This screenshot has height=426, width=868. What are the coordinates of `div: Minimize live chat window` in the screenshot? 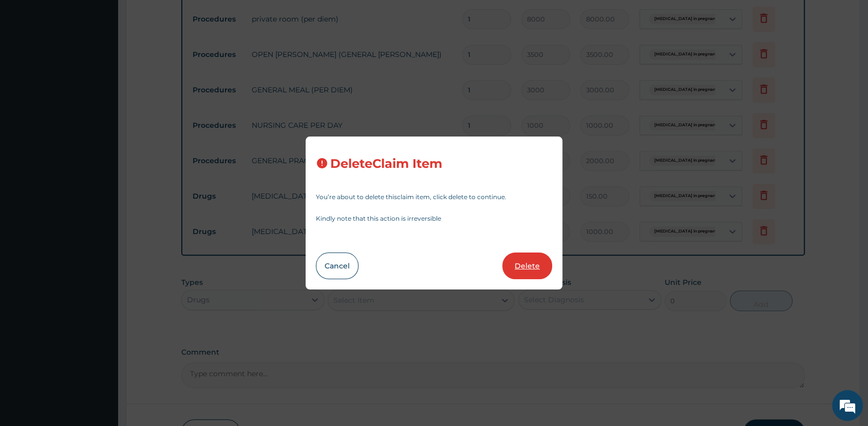 It's located at (181, 18).